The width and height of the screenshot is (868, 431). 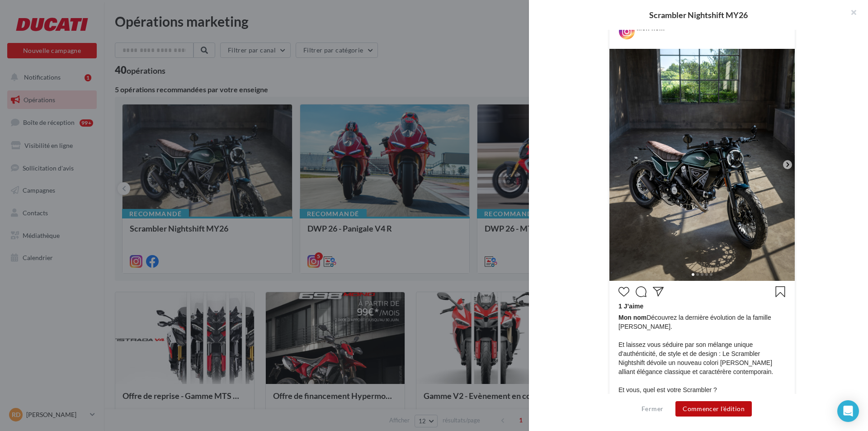 What do you see at coordinates (702, 307) in the screenshot?
I see `div: 1 J’aime` at bounding box center [702, 307].